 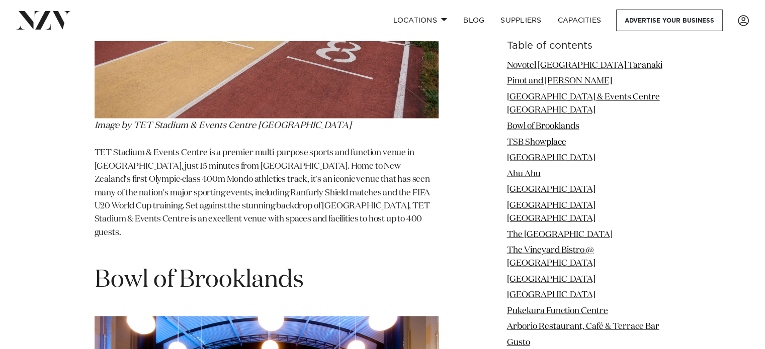 What do you see at coordinates (579, 20) in the screenshot?
I see `a: Capacities` at bounding box center [579, 20].